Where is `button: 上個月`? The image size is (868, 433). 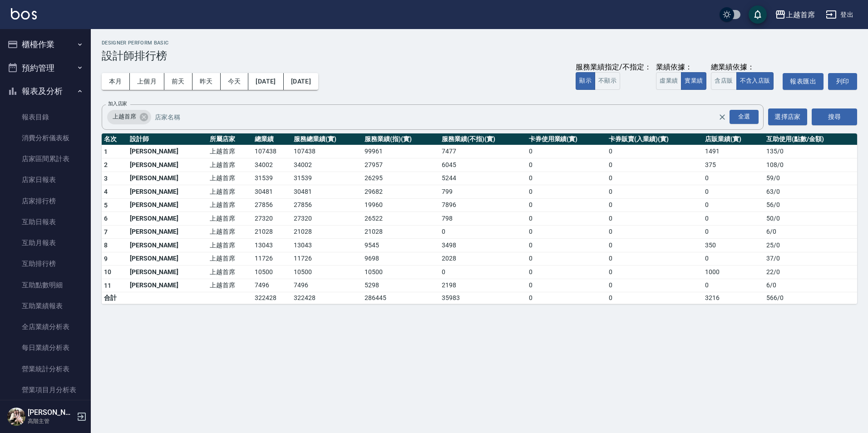
button: 上個月 is located at coordinates (147, 81).